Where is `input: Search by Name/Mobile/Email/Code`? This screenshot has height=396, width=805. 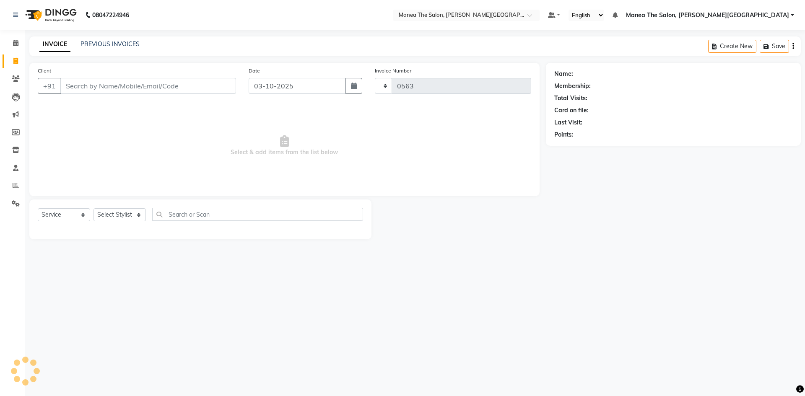 input: Search by Name/Mobile/Email/Code is located at coordinates (148, 86).